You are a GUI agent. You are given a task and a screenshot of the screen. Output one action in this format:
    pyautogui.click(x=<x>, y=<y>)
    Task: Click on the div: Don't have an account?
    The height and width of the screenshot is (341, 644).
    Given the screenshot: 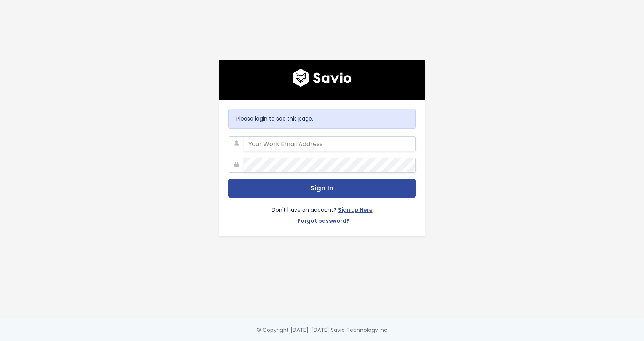 What is the action you would take?
    pyautogui.click(x=322, y=212)
    